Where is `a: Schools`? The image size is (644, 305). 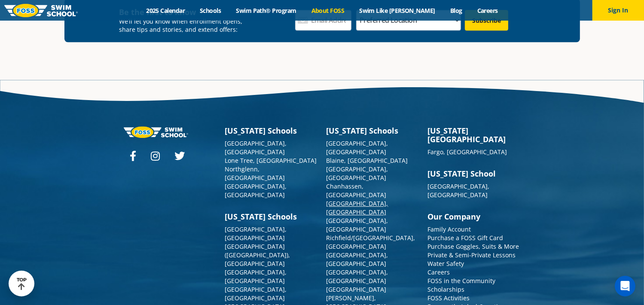 a: Schools is located at coordinates (211, 10).